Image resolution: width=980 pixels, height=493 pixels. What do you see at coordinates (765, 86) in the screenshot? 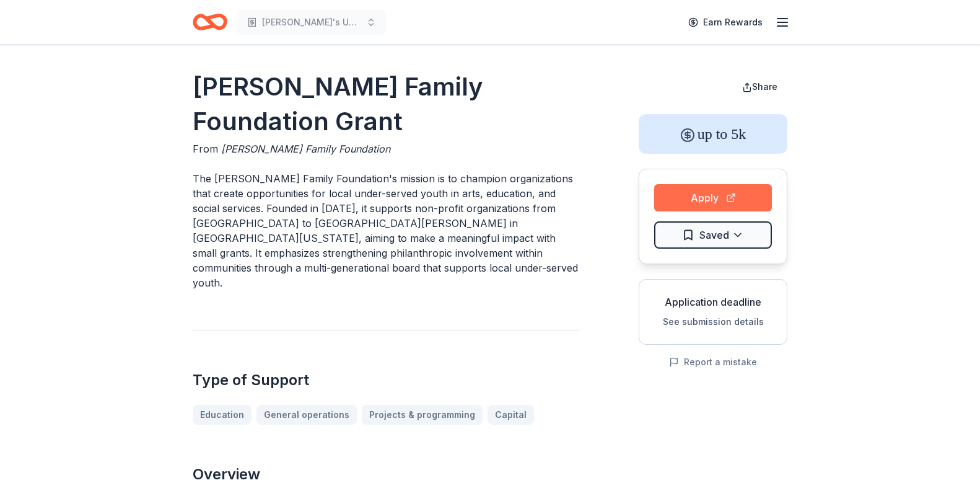
I see `span: Share` at bounding box center [765, 86].